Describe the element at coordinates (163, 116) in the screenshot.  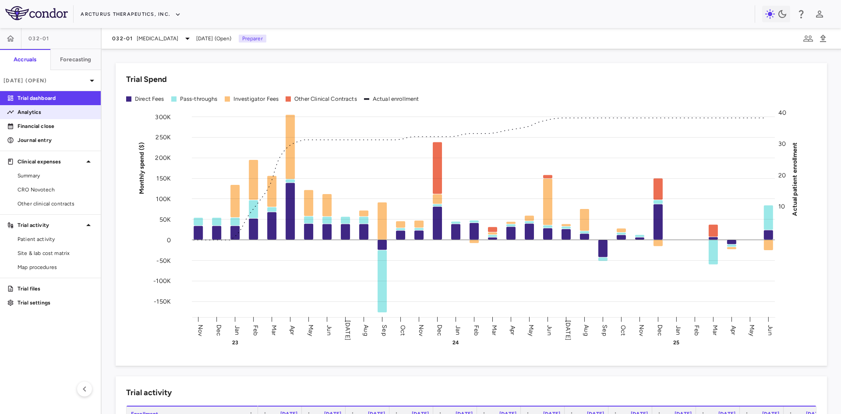
I see `tspan: 300K` at that location.